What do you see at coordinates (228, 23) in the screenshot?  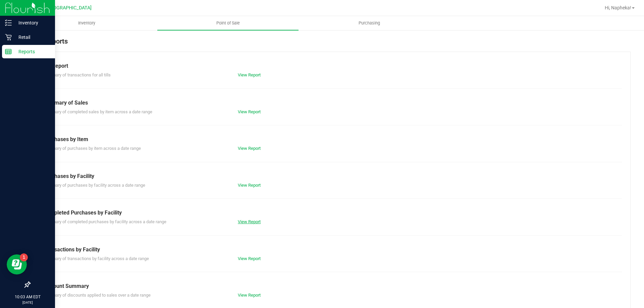 I see `span: Point of Sale` at bounding box center [228, 23].